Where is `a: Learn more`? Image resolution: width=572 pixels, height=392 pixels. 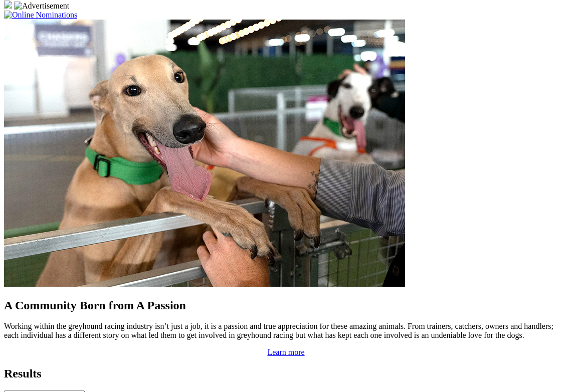
a: Learn more is located at coordinates (286, 352).